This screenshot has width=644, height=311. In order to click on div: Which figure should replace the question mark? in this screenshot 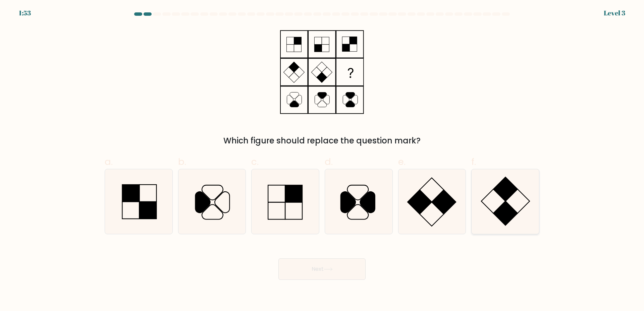, I will do `click(322, 141)`.